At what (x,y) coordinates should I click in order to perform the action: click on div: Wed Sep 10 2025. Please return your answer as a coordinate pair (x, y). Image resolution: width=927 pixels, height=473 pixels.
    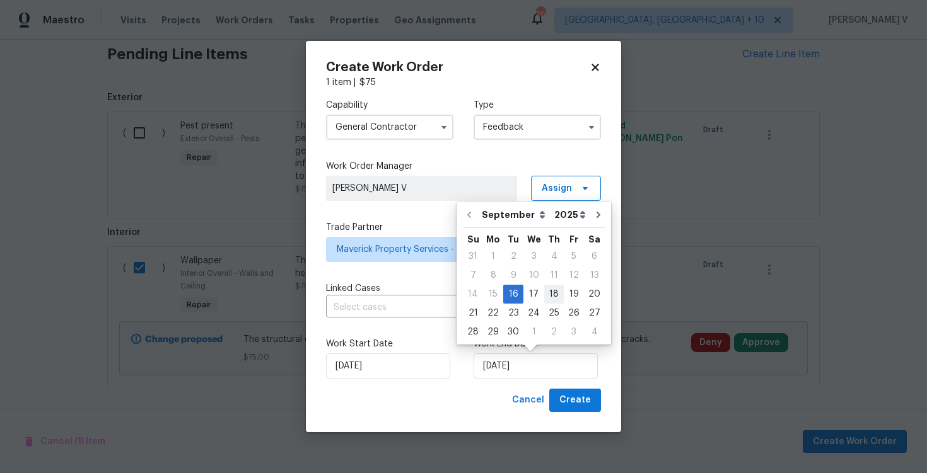
    Looking at the image, I should click on (533, 275).